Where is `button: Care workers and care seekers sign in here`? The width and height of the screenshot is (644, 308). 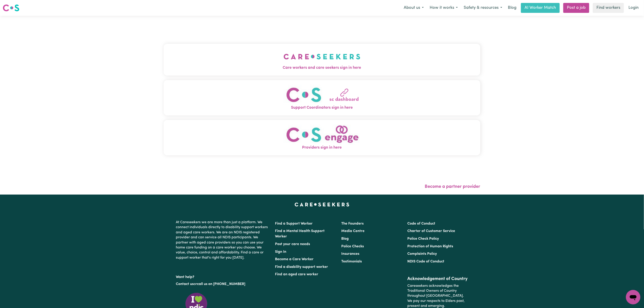 button: Care workers and care seekers sign in here is located at coordinates (322, 60).